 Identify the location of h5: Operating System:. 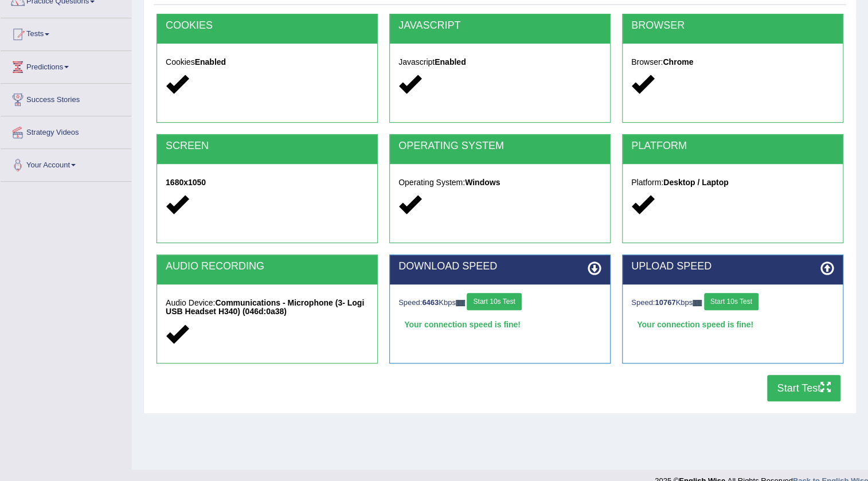
(500, 182).